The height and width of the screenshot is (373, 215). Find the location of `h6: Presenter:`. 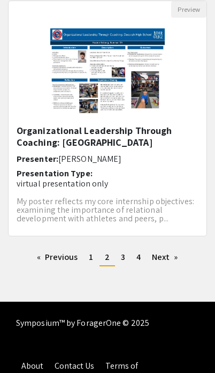

h6: Presenter: is located at coordinates (108, 159).